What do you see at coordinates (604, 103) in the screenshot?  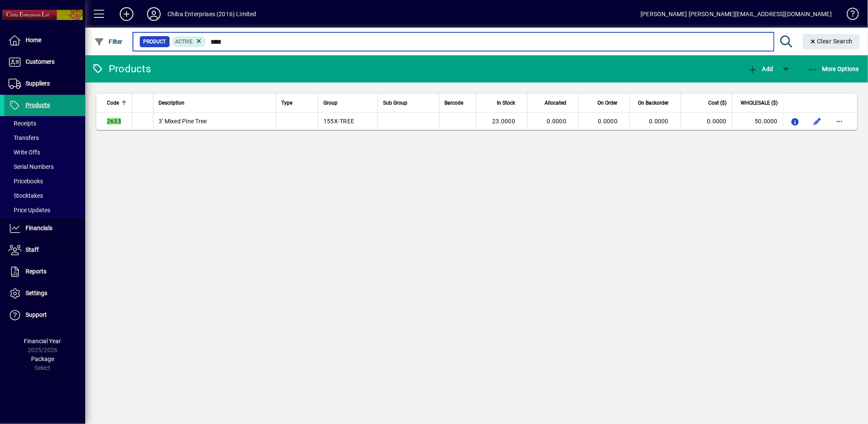 I see `div: On Order` at bounding box center [604, 103].